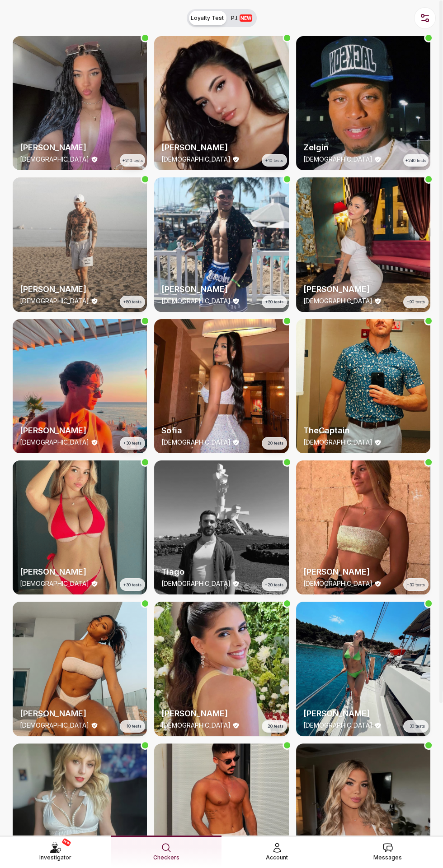 The width and height of the screenshot is (443, 868). What do you see at coordinates (387, 852) in the screenshot?
I see `a: Messages` at bounding box center [387, 852].